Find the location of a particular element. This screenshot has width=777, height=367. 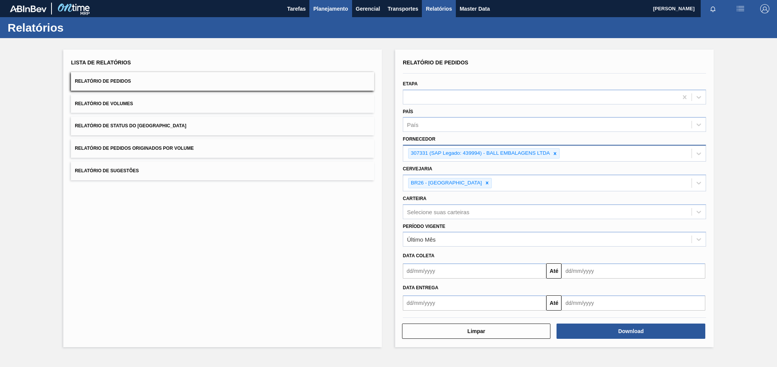

span: Lista de Relatórios is located at coordinates (101, 63).